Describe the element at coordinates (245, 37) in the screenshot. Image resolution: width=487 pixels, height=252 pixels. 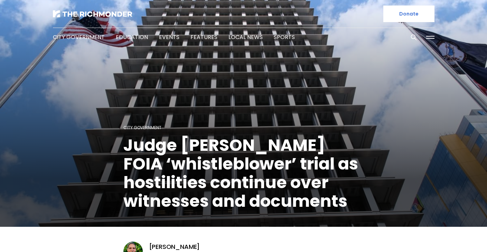
I see `a: Local News` at that location.